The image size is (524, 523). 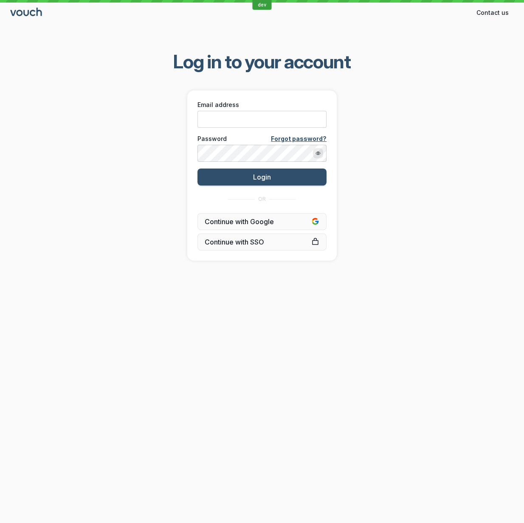 What do you see at coordinates (218, 105) in the screenshot?
I see `span: Email address` at bounding box center [218, 105].